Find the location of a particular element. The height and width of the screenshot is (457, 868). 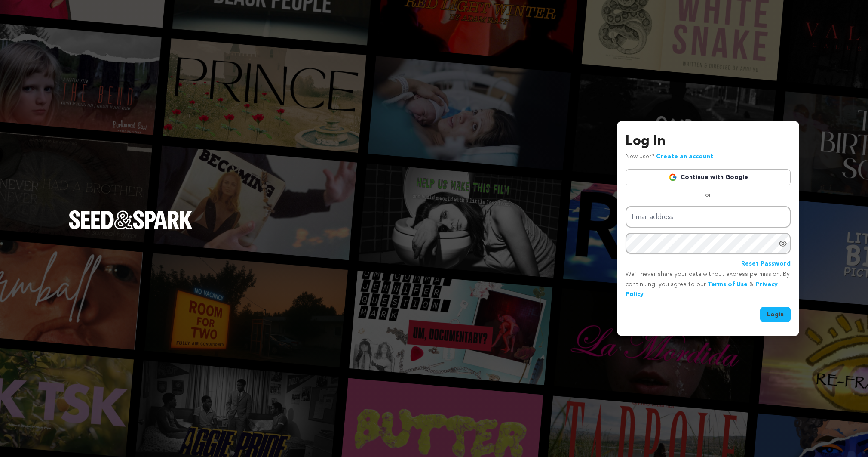

a: Create an account is located at coordinates (685, 157).